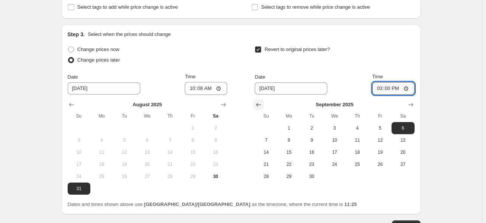 This screenshot has width=486, height=223. Describe the element at coordinates (357, 152) in the screenshot. I see `button: Thursday September 18 2025` at that location.